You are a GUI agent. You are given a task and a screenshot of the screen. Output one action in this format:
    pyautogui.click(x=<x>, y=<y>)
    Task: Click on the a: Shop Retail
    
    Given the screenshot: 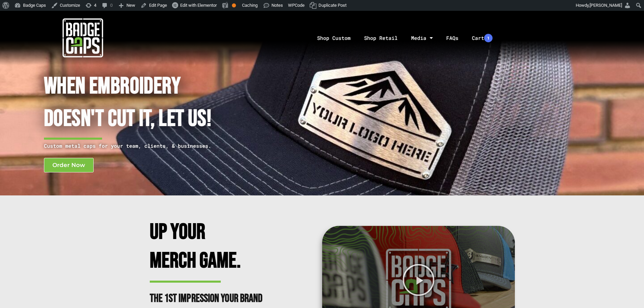 What is the action you would take?
    pyautogui.click(x=381, y=38)
    